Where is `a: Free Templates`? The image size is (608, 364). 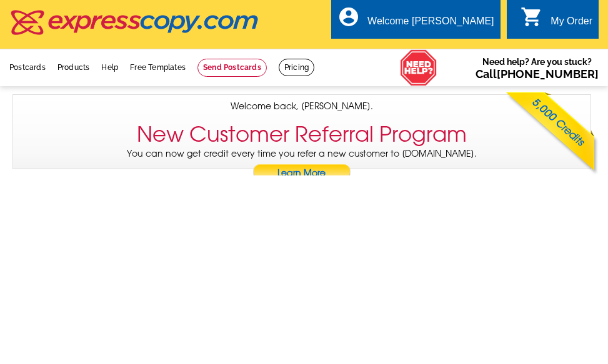 a: Free Templates is located at coordinates (157, 67).